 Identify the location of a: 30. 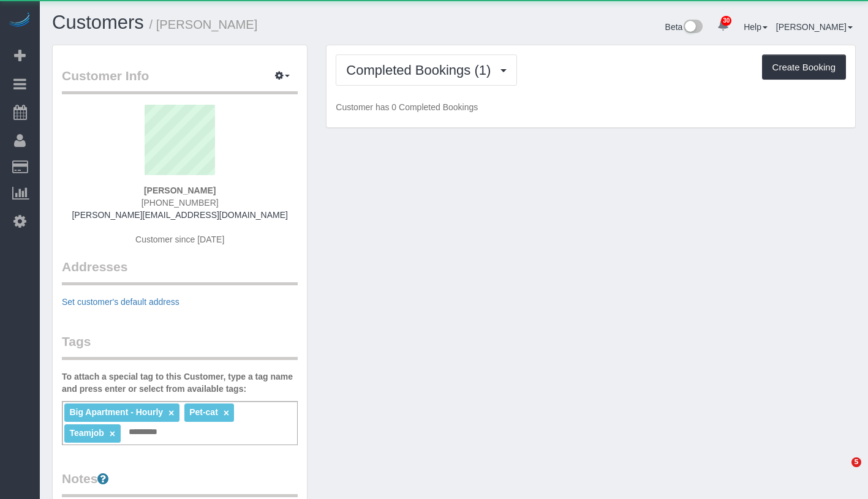
(723, 26).